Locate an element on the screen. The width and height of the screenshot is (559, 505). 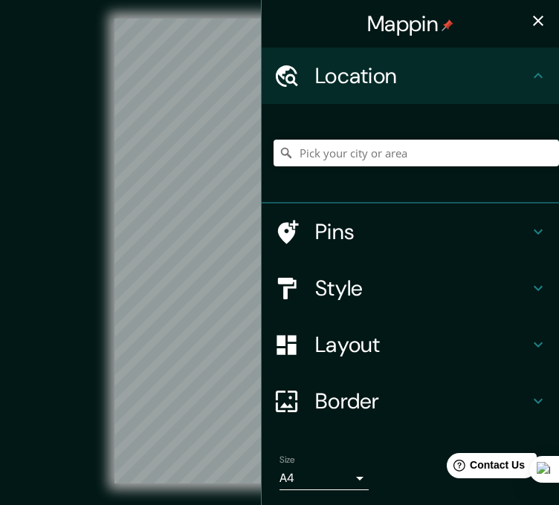
label: Size is located at coordinates (287, 460).